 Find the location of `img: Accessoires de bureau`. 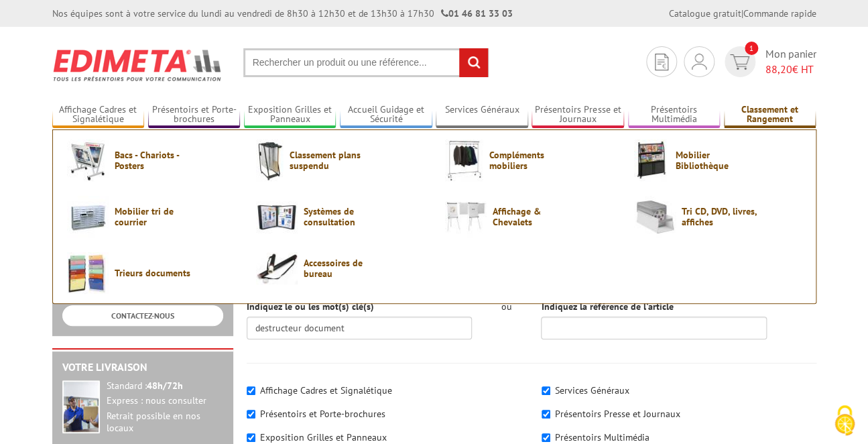

img: Accessoires de bureau is located at coordinates (277, 268).